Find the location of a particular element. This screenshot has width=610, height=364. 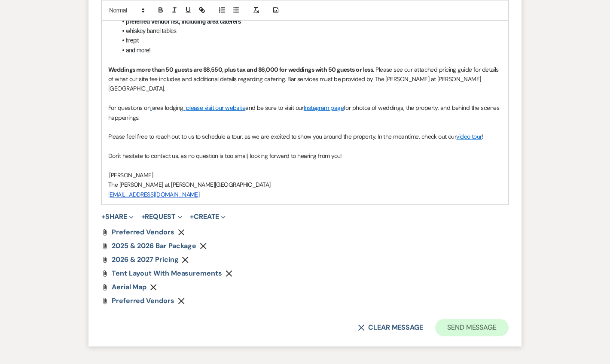

span: and more! is located at coordinates (138, 50).